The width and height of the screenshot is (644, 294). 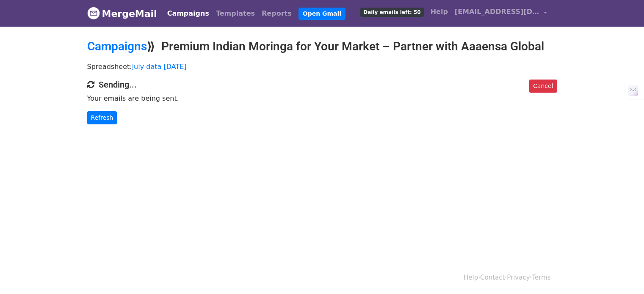 What do you see at coordinates (541, 277) in the screenshot?
I see `a: Terms` at bounding box center [541, 277].